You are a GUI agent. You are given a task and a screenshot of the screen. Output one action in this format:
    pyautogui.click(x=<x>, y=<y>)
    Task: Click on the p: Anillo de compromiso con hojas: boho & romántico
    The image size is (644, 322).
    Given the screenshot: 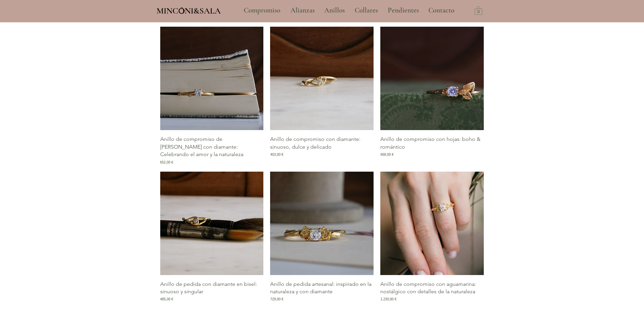 What is the action you would take?
    pyautogui.click(x=432, y=143)
    